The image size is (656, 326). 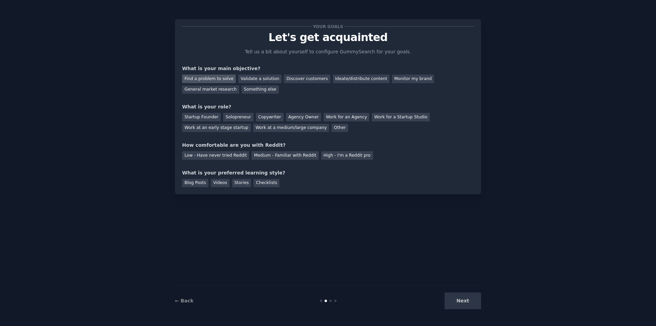 I want to click on div: Monitor my brand, so click(x=413, y=79).